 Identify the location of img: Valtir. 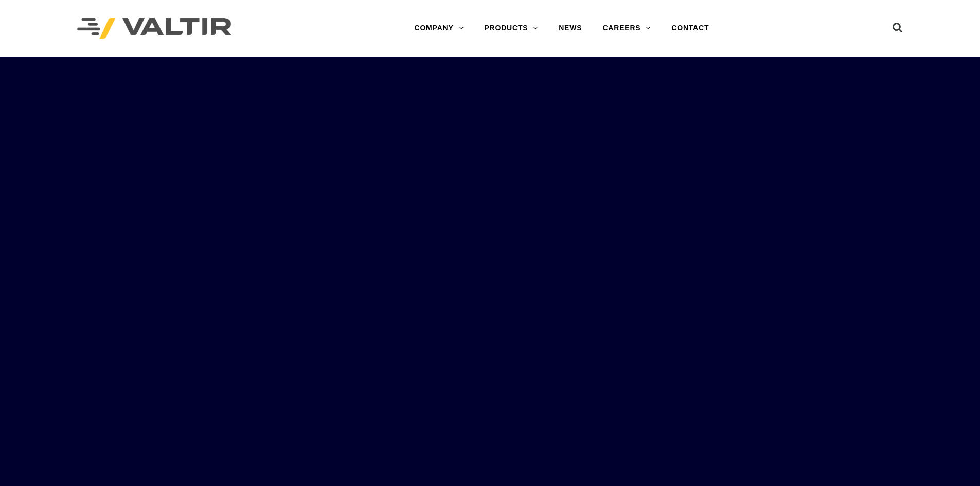
(155, 28).